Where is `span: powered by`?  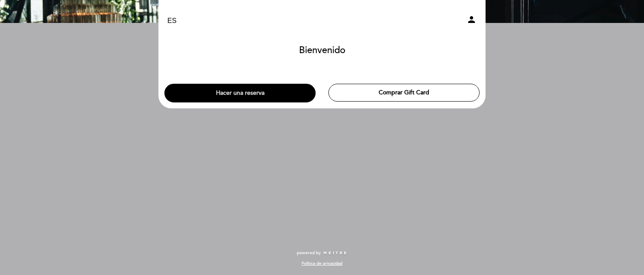 span: powered by is located at coordinates (309, 253).